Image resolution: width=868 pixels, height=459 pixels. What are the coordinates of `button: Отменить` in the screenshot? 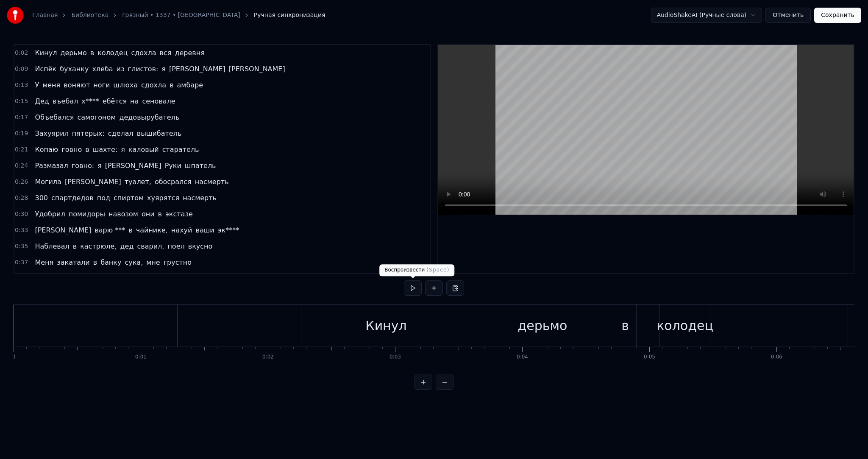 It's located at (787, 15).